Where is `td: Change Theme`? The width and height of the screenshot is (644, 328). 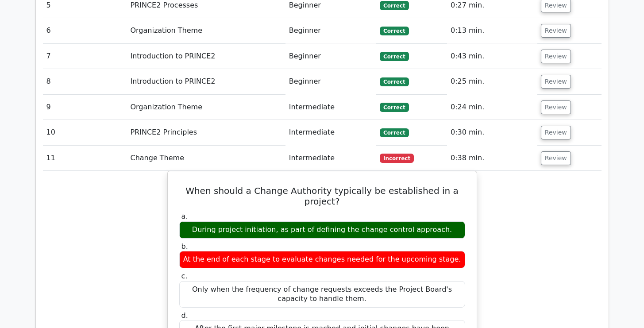
td: Change Theme is located at coordinates (206, 158).